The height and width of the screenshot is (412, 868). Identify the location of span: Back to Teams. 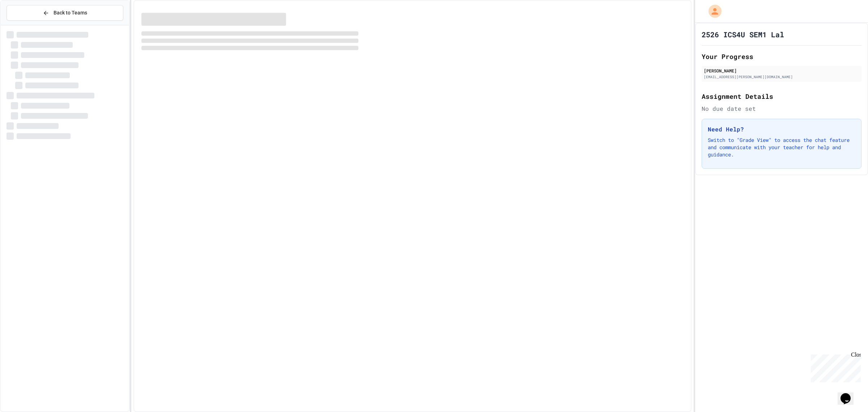
(70, 13).